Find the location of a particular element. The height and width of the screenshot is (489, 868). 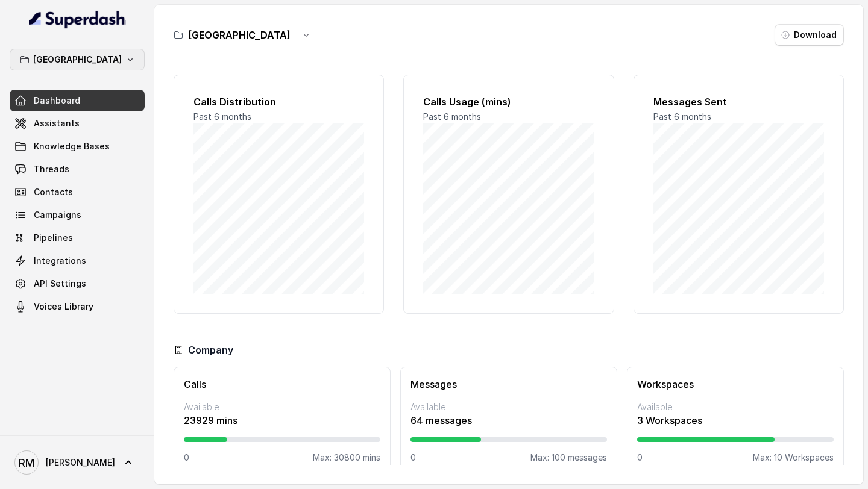

h3: Calls is located at coordinates (282, 384).